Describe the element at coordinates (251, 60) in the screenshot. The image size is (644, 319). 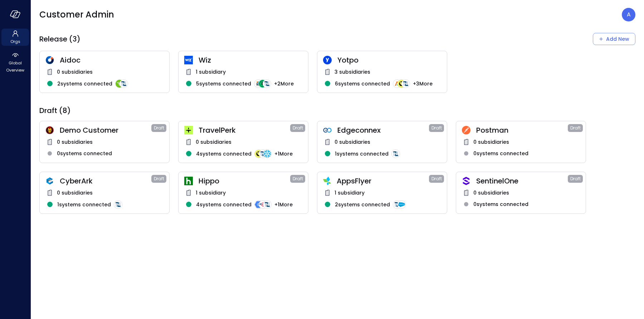
I see `span: Wiz` at that location.